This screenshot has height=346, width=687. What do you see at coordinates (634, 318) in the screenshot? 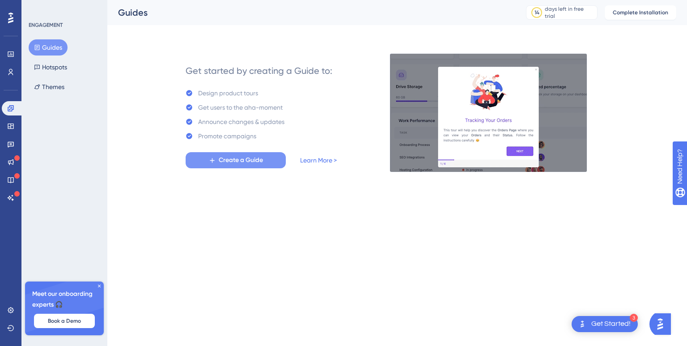
I see `div: 3` at bounding box center [634, 318].